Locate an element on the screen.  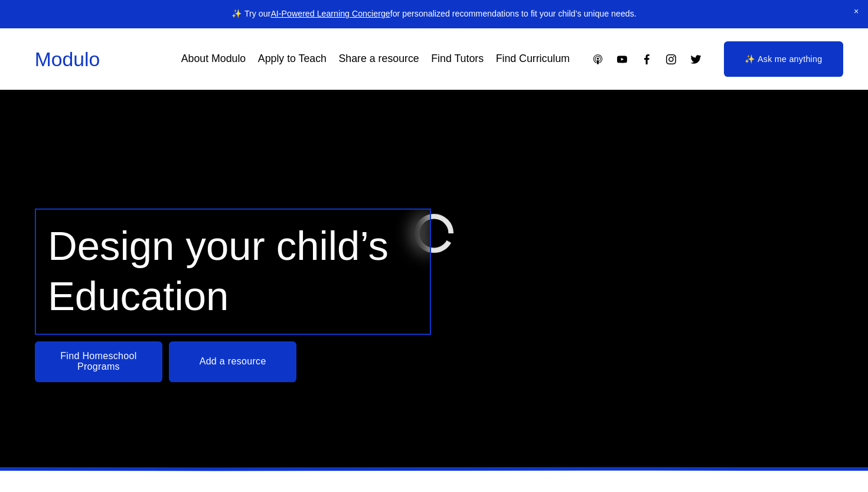
a: About Modulo is located at coordinates (213, 60).